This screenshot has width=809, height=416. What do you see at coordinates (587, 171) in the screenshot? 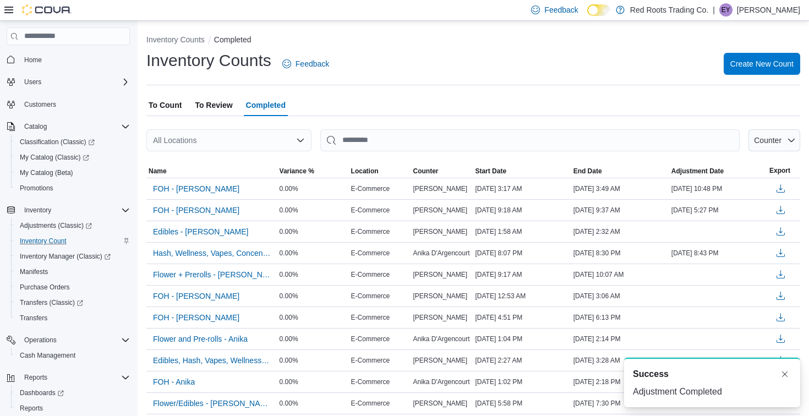
I see `span: End Date` at bounding box center [587, 171].